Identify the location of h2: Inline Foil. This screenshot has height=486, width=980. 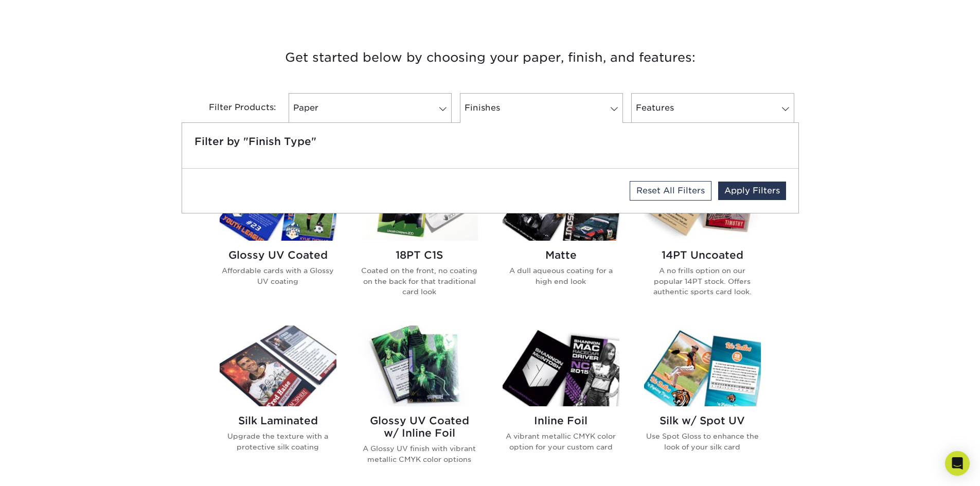
(561, 421).